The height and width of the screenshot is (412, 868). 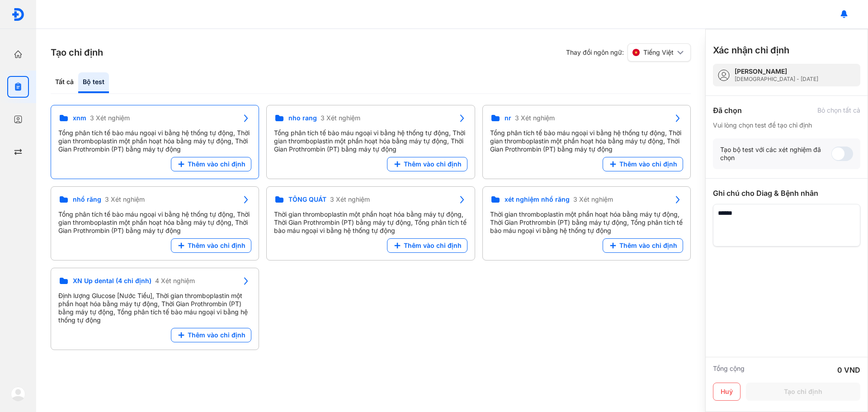 I want to click on span: nhổ răng, so click(x=86, y=200).